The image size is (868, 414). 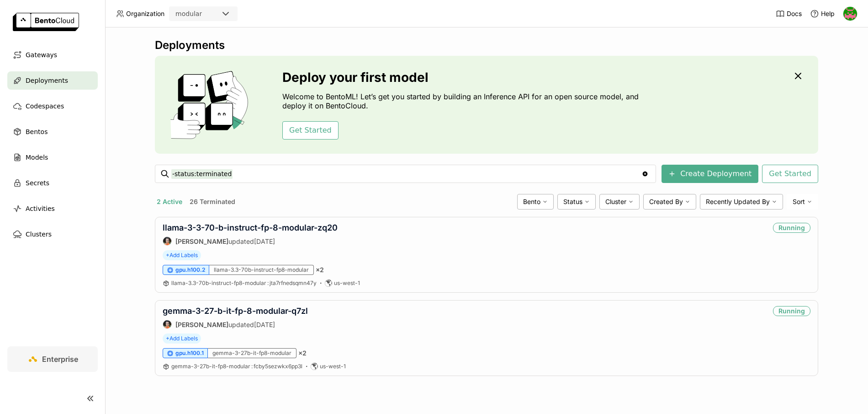 What do you see at coordinates (38, 183) in the screenshot?
I see `span: Secrets` at bounding box center [38, 183].